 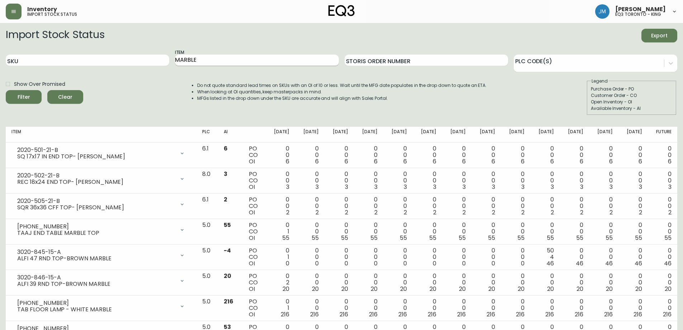 I want to click on img: b88646003a19a9f750de19192e969c24, so click(x=603, y=11).